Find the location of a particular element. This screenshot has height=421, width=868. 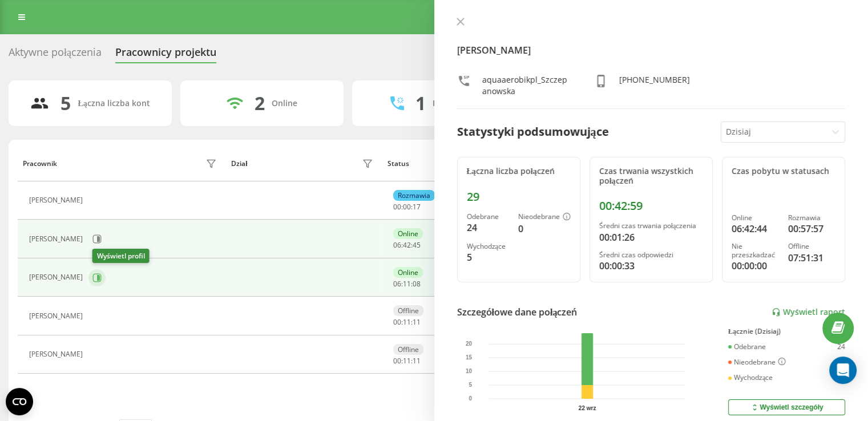

text: 0 is located at coordinates (470, 398).